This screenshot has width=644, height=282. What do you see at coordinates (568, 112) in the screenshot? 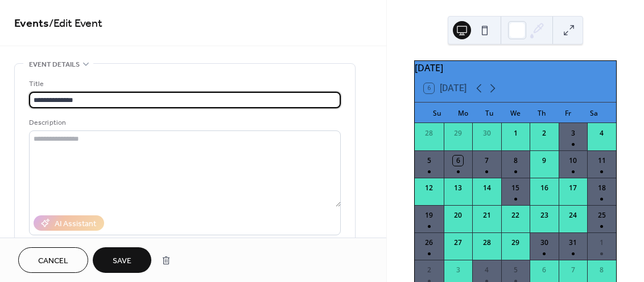
I see `div: Fr` at bounding box center [568, 112].